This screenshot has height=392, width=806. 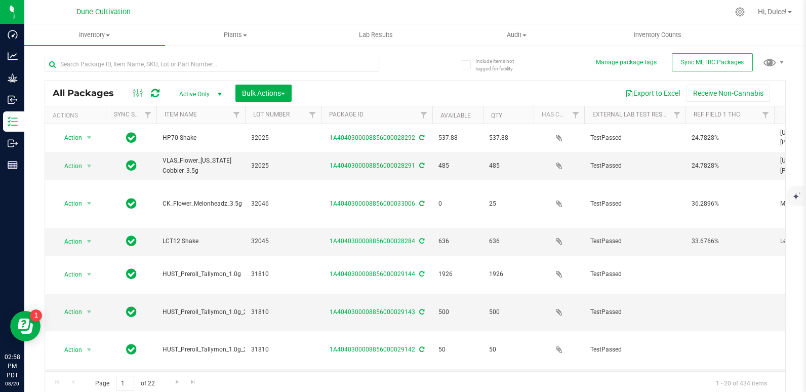 I want to click on span: 50, so click(x=457, y=349).